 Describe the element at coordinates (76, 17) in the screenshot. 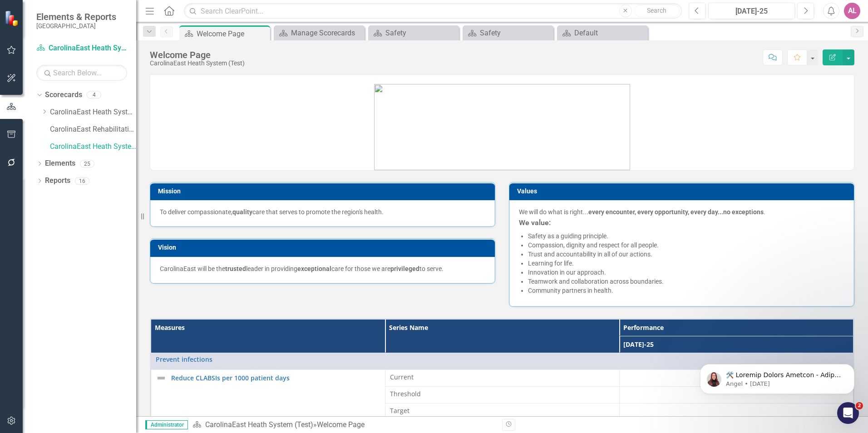

I see `span: Elements & Reports` at that location.